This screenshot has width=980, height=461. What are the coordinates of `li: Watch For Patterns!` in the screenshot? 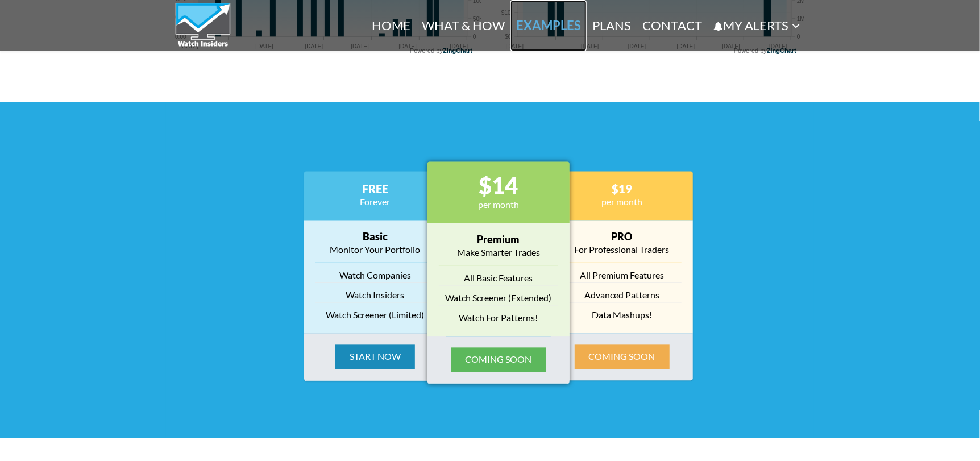 It's located at (498, 318).